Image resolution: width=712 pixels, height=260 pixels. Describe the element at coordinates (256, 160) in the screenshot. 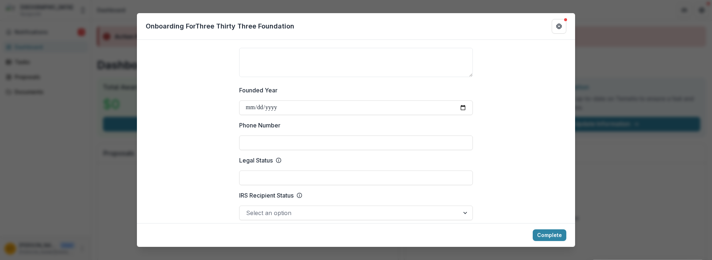

I see `p: Legal Status` at that location.